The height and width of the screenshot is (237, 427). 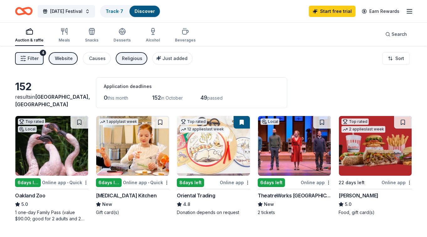 What do you see at coordinates (92, 35) in the screenshot?
I see `button: Snacks` at bounding box center [92, 35].